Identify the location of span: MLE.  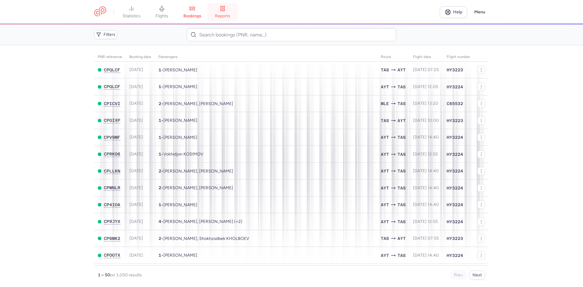
(385, 104).